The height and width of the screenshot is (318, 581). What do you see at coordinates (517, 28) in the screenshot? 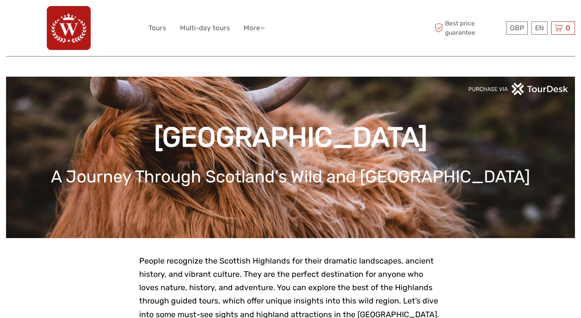
I see `span: GBP` at bounding box center [517, 28].